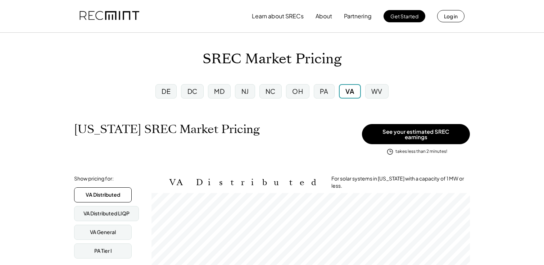 The image size is (544, 265). Describe the element at coordinates (272, 59) in the screenshot. I see `h1: SREC Market Pricing` at that location.